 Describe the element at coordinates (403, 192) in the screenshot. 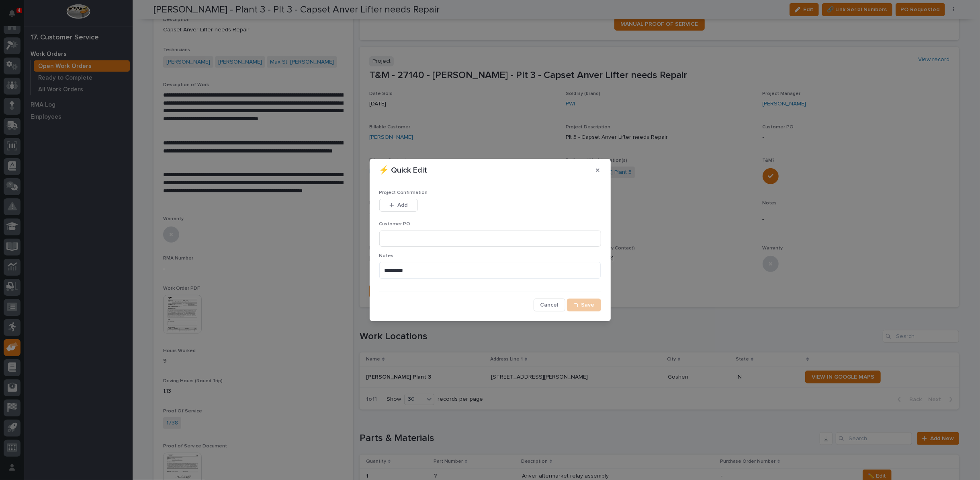

I see `span: Project Confirmation` at that location.